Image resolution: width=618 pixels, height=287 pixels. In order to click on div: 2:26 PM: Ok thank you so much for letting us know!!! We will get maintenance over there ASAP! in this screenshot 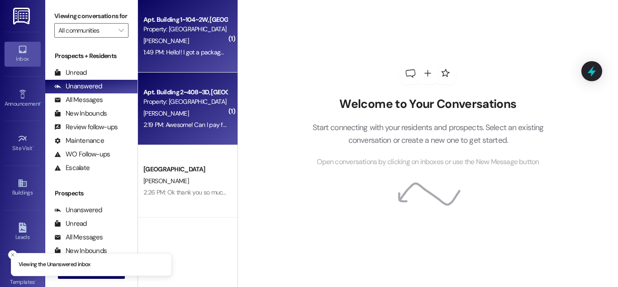, I will do `click(267, 192)`.